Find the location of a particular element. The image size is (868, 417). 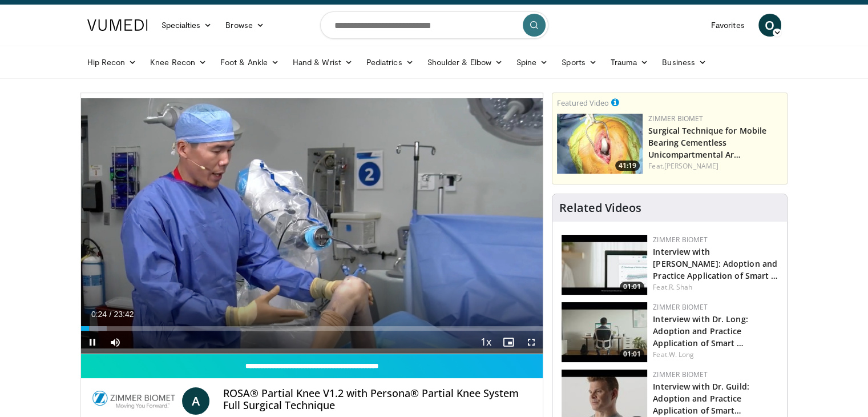

a: Business is located at coordinates (685, 63).